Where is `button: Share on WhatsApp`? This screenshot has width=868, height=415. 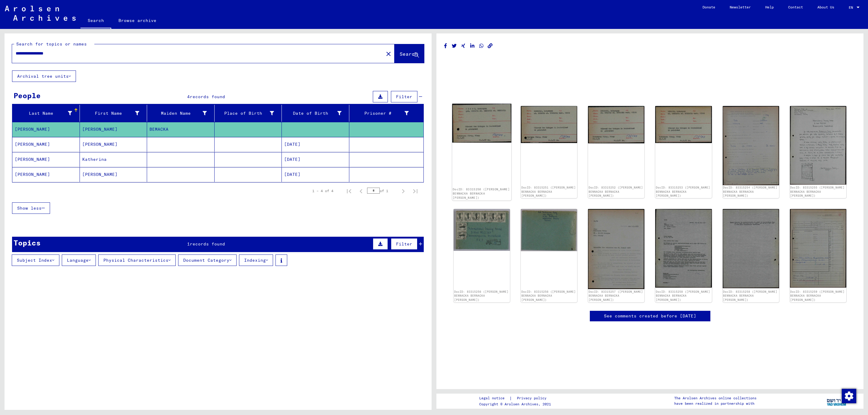 button: Share on WhatsApp is located at coordinates (481, 46).